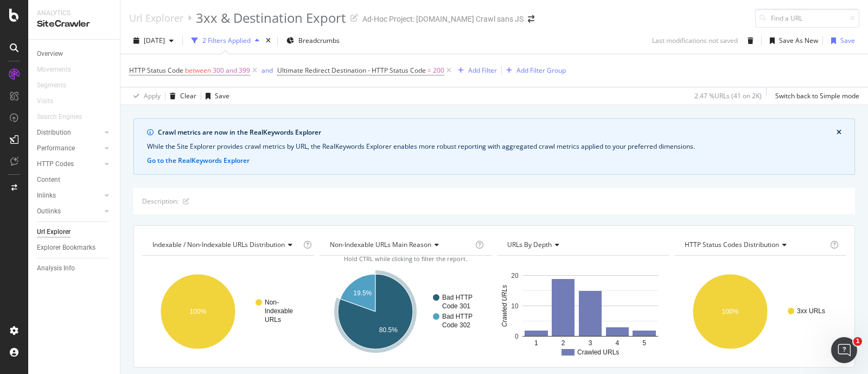 Image resolution: width=868 pixels, height=374 pixels. What do you see at coordinates (57, 85) in the screenshot?
I see `a: Segments` at bounding box center [57, 85].